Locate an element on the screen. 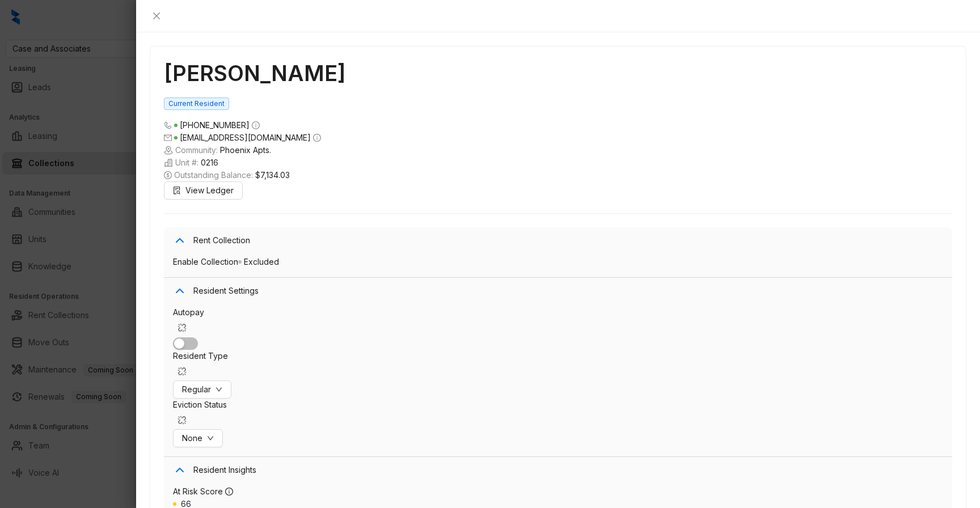  button: View Ledger is located at coordinates (203, 190).